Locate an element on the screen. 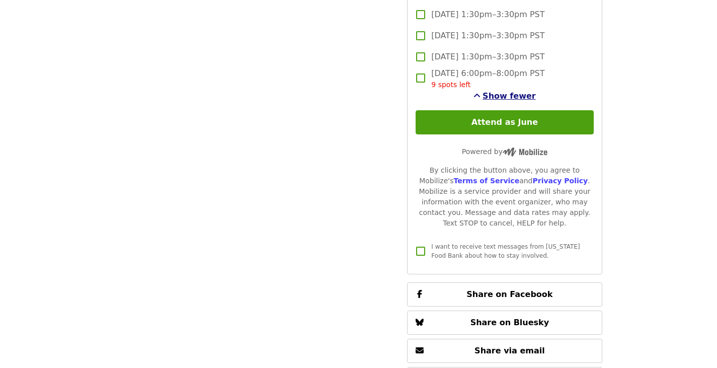 The width and height of the screenshot is (717, 368). span: 9 spots left is located at coordinates (451, 84).